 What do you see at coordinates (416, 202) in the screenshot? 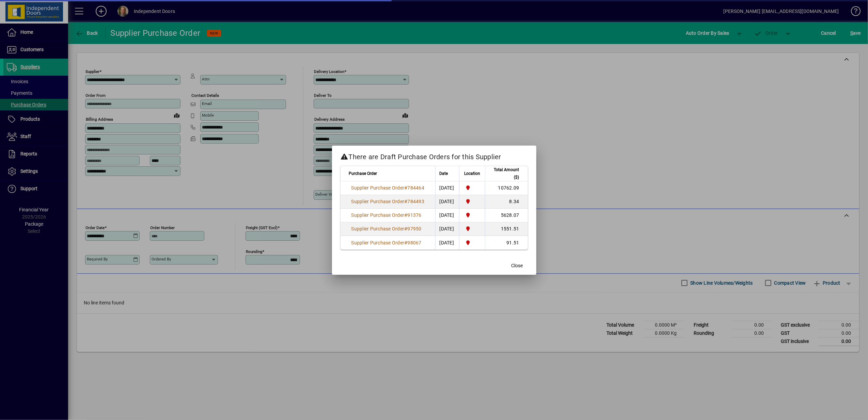
I see `span: 784493` at bounding box center [416, 202].